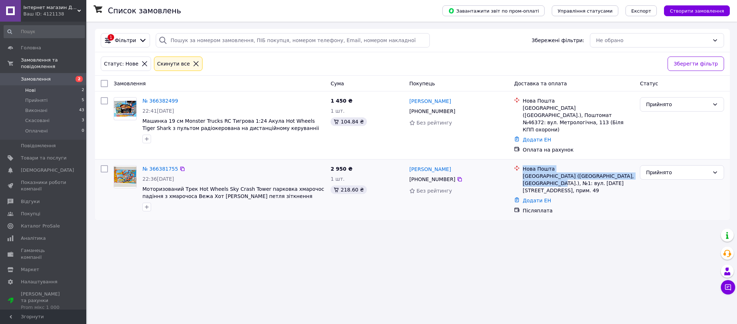  What do you see at coordinates (641, 11) in the screenshot?
I see `span: Експорт` at bounding box center [641, 11].